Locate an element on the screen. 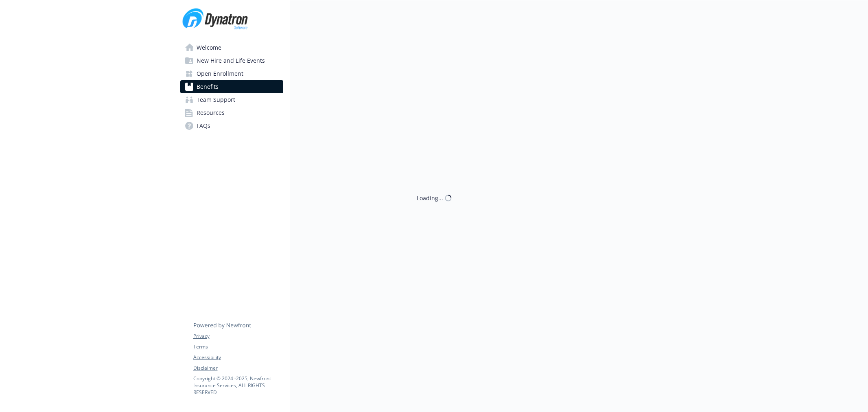  p: Copyright © 2024 - 2025 , Newfront Insurance Services, ALL RIGHTS RESERVED is located at coordinates (238, 385).